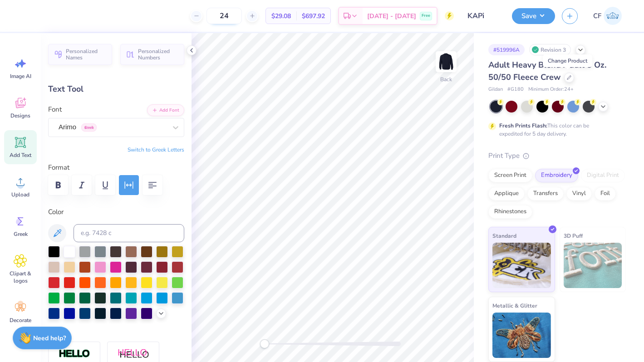 The width and height of the screenshot is (644, 362). Describe the element at coordinates (573, 235) in the screenshot. I see `span: 3D Puff` at that location.